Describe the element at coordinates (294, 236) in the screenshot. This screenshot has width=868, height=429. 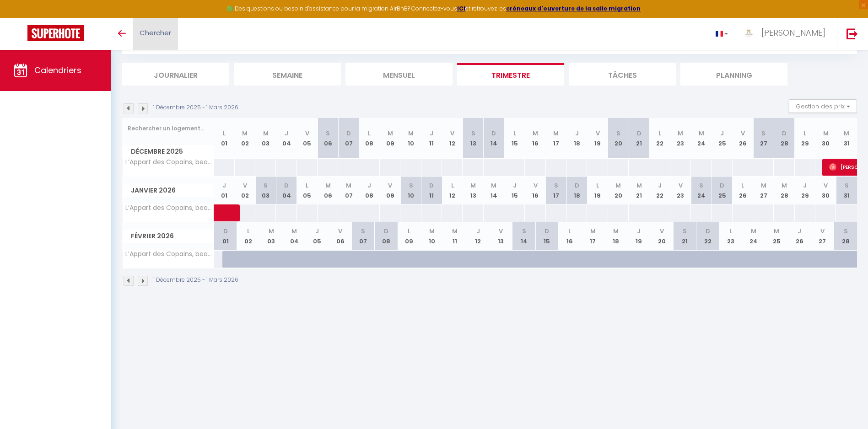
I see `th: 04` at that location.